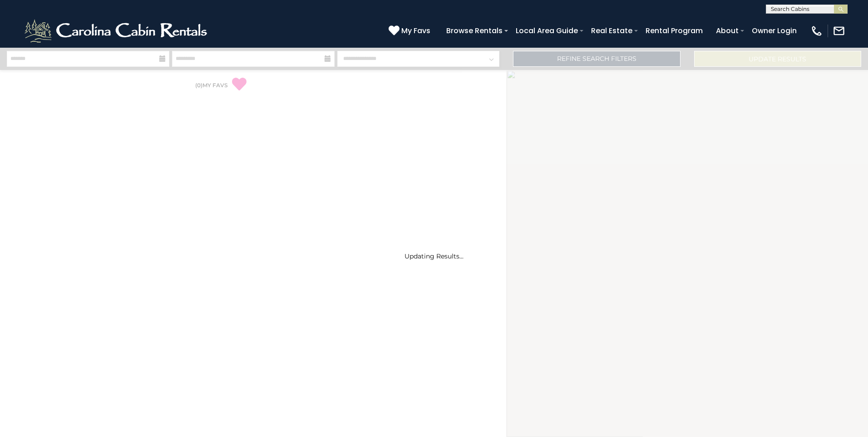 This screenshot has width=868, height=437. Describe the element at coordinates (817, 31) in the screenshot. I see `img: phone-regular-white.png` at that location.